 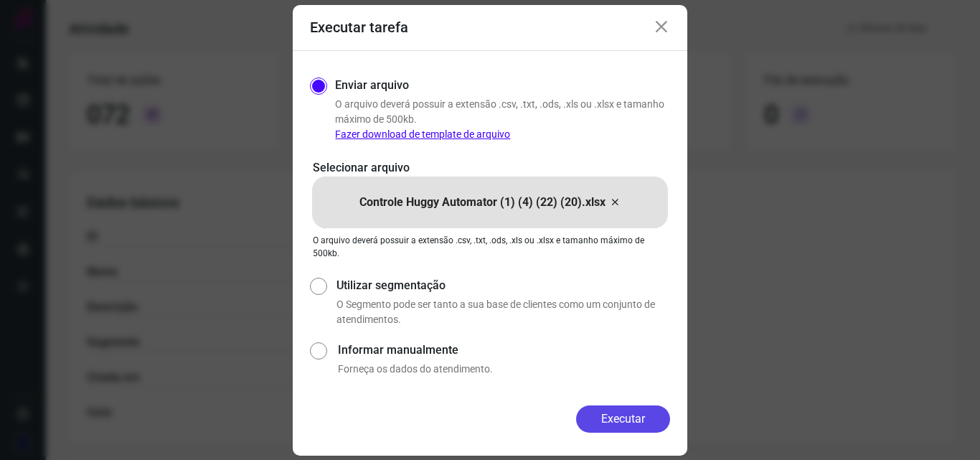 I want to click on p: Selecionar arquivo, so click(x=490, y=168).